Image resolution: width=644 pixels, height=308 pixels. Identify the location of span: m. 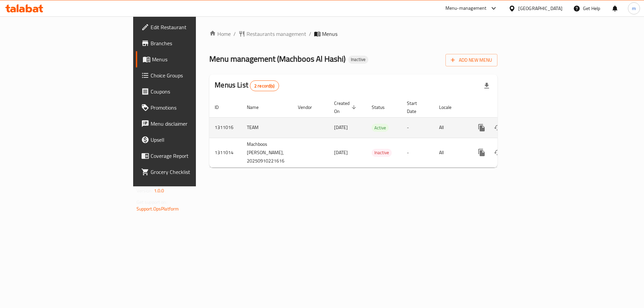
(634, 8).